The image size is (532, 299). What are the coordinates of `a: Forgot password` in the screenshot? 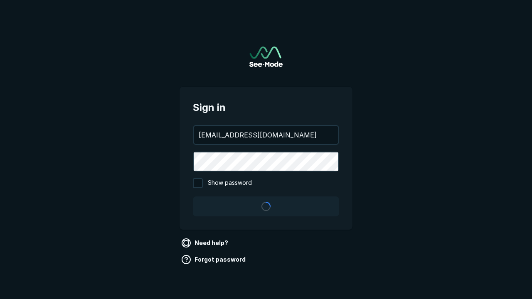 It's located at (214, 260).